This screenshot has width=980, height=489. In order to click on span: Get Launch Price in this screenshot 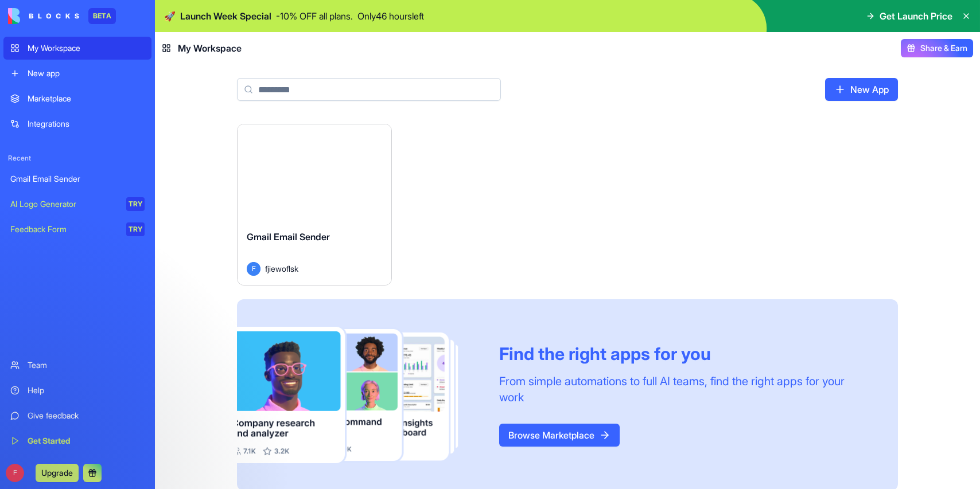, I will do `click(915, 16)`.